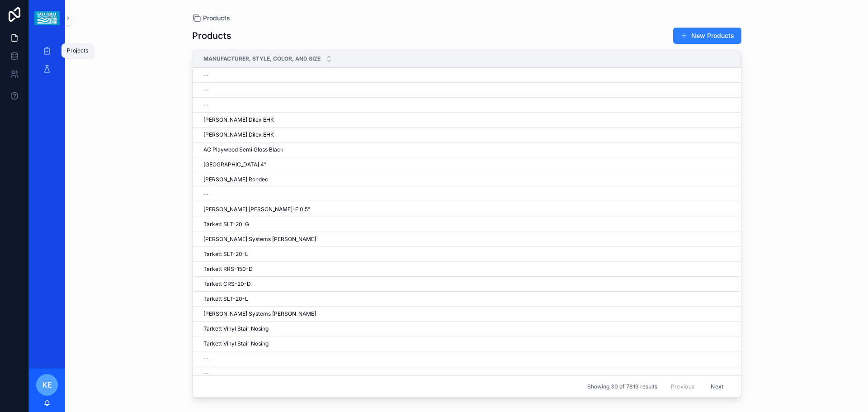 Image resolution: width=868 pixels, height=412 pixels. I want to click on span: Tarkett CRS-20-D, so click(227, 284).